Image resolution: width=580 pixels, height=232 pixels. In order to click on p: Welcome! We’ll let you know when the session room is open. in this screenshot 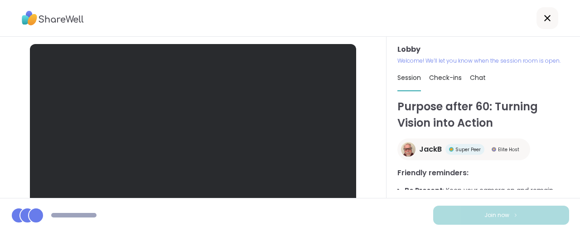, I will do `click(483, 61)`.